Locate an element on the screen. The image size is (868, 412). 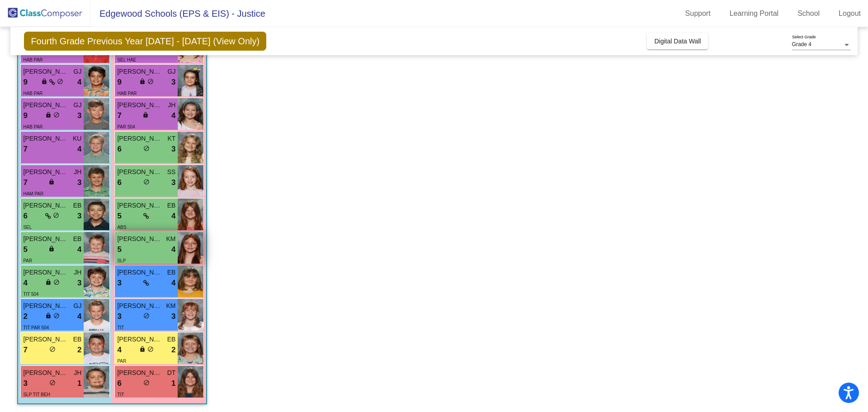
span: TIT PAR 504 is located at coordinates (36, 328).